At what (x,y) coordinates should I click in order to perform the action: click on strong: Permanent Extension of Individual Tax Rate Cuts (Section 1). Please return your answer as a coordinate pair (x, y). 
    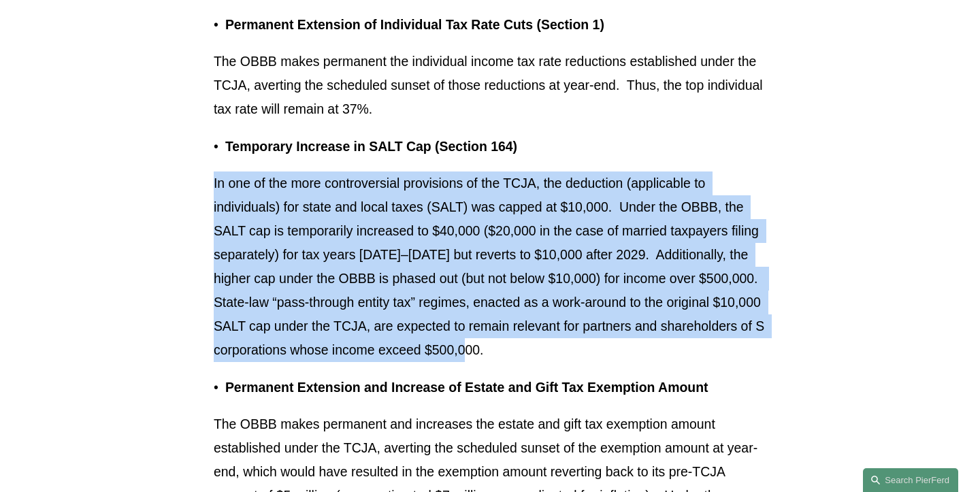
    Looking at the image, I should click on (415, 25).